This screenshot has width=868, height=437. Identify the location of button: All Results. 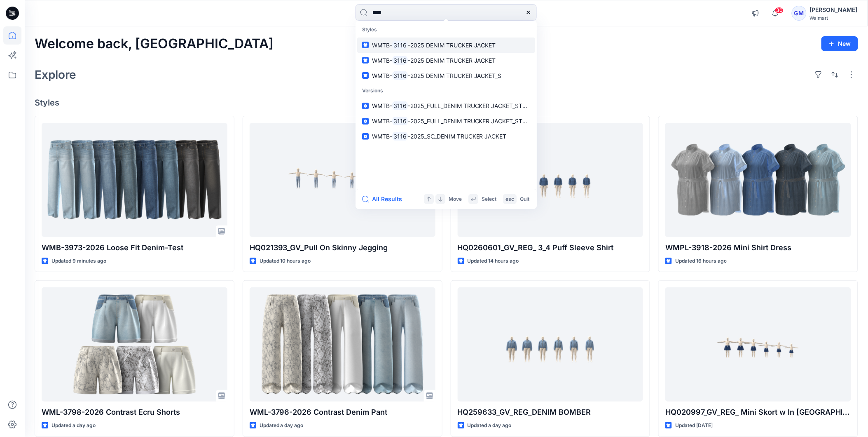
(384, 199).